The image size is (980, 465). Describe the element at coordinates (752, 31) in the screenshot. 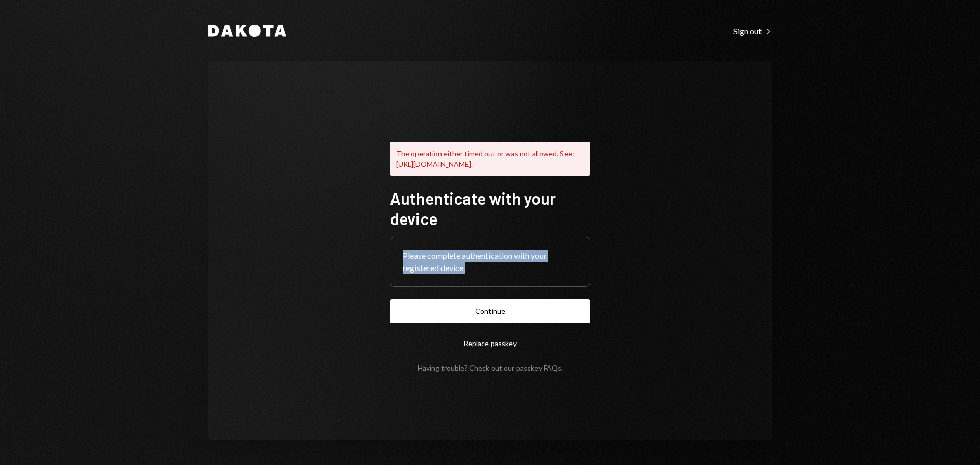

I see `div: Sign out` at that location.